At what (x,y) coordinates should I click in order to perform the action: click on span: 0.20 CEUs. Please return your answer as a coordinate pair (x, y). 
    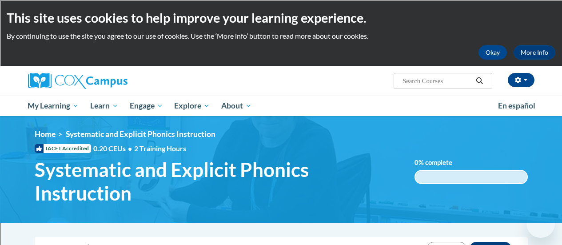
    Looking at the image, I should click on (114, 148).